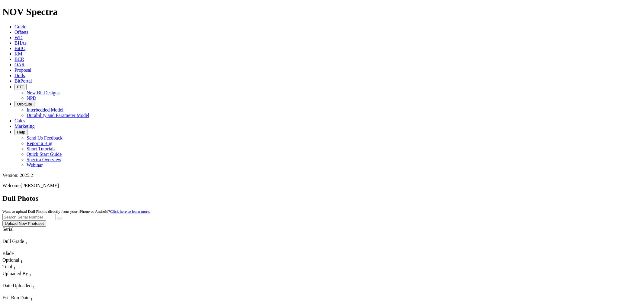 This screenshot has width=644, height=305. I want to click on a: NPD, so click(32, 98).